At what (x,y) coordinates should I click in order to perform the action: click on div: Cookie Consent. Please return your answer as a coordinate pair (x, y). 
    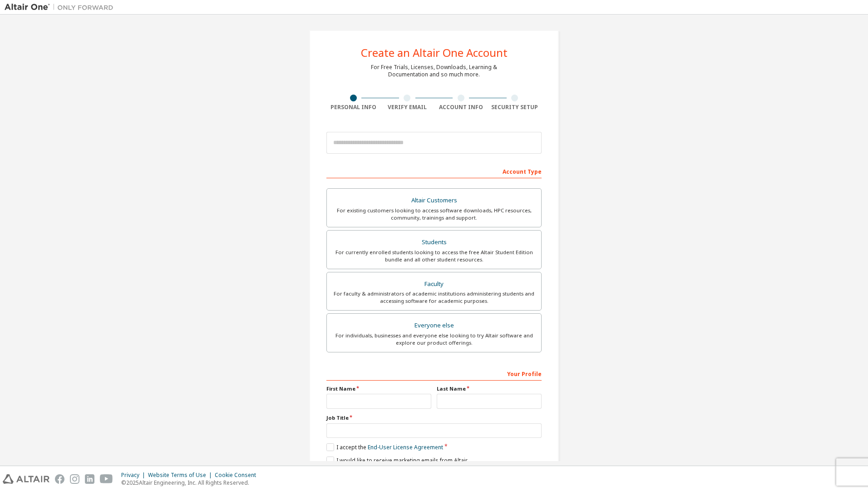
    Looking at the image, I should click on (238, 475).